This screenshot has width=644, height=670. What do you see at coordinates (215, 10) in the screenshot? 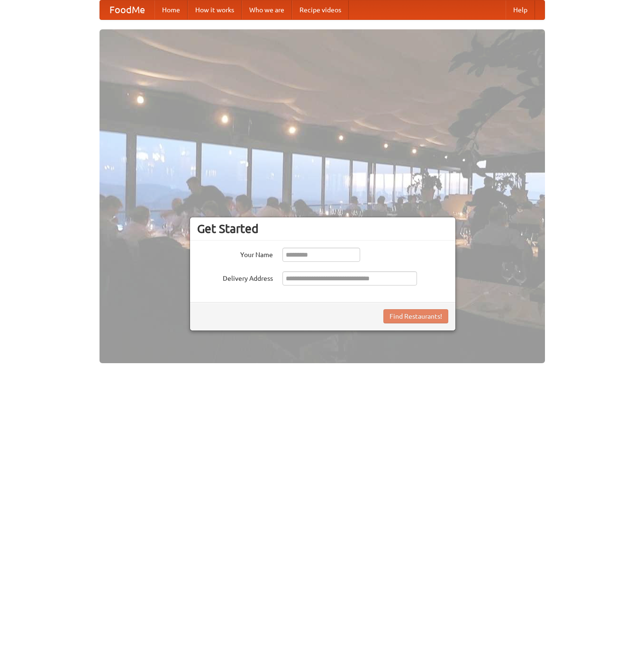
I see `a: How it works` at bounding box center [215, 10].